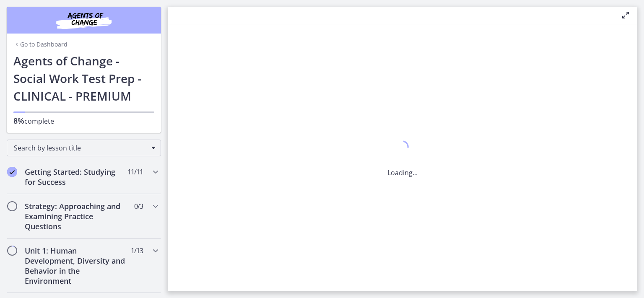  Describe the element at coordinates (12, 172) in the screenshot. I see `i: Completed` at that location.